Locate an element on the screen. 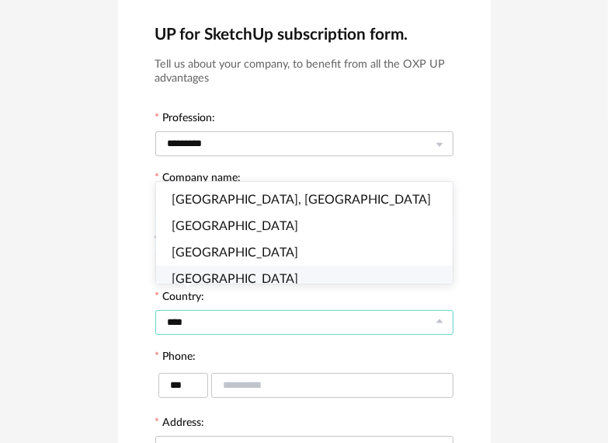  h3: Tell us about your company, to benefit from all the OXP UP advantages is located at coordinates (304, 71).